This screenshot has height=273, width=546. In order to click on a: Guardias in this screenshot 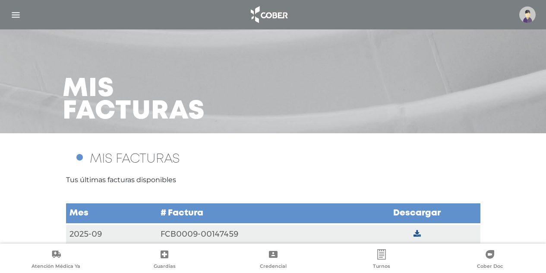, I will do `click(164, 260)`.